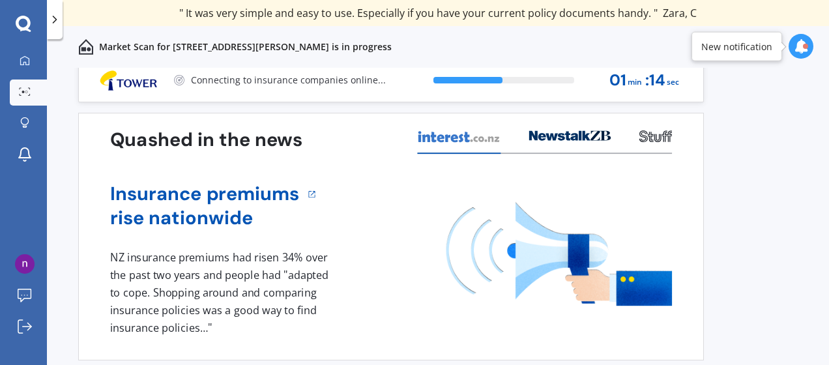  What do you see at coordinates (559, 253) in the screenshot?
I see `img: media image` at bounding box center [559, 253].